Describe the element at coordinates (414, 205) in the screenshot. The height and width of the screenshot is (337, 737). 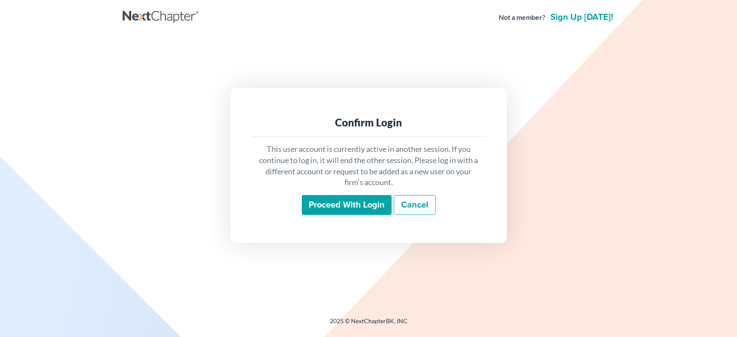
I see `a: Cancel` at that location.